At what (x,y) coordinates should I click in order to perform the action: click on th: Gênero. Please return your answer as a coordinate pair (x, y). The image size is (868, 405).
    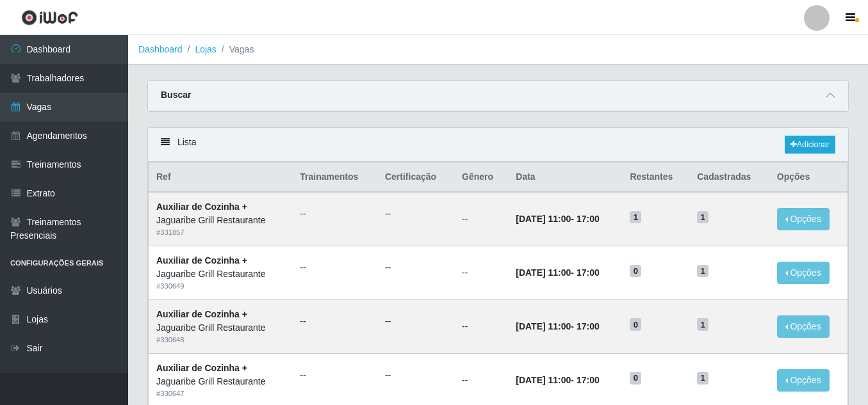
    Looking at the image, I should click on (481, 177).